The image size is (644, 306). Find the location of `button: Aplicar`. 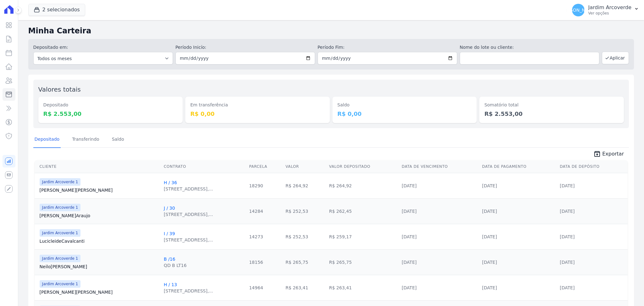

button: Aplicar is located at coordinates (616, 58).